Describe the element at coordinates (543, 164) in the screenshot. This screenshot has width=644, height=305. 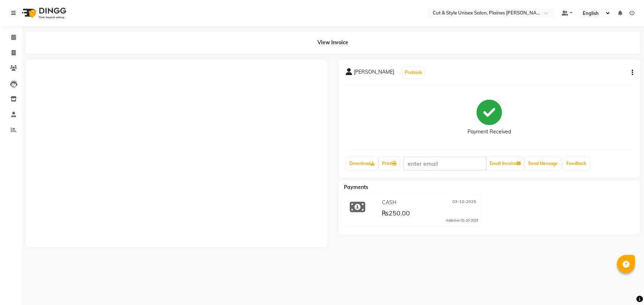
I see `button: Send Message` at that location.